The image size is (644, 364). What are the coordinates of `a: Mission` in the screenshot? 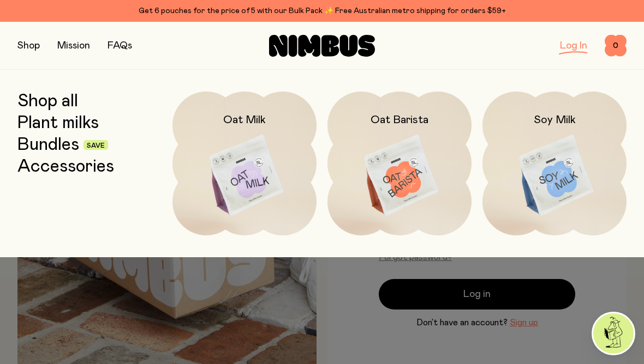 It's located at (74, 46).